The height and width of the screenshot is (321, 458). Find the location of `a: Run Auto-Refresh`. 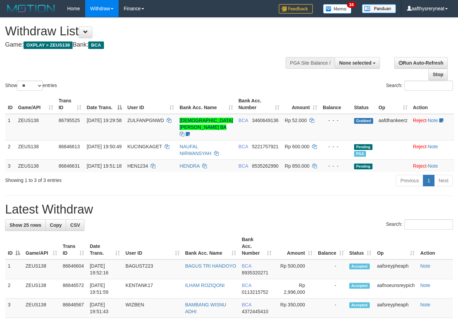

a: Run Auto-Refresh is located at coordinates (420, 63).